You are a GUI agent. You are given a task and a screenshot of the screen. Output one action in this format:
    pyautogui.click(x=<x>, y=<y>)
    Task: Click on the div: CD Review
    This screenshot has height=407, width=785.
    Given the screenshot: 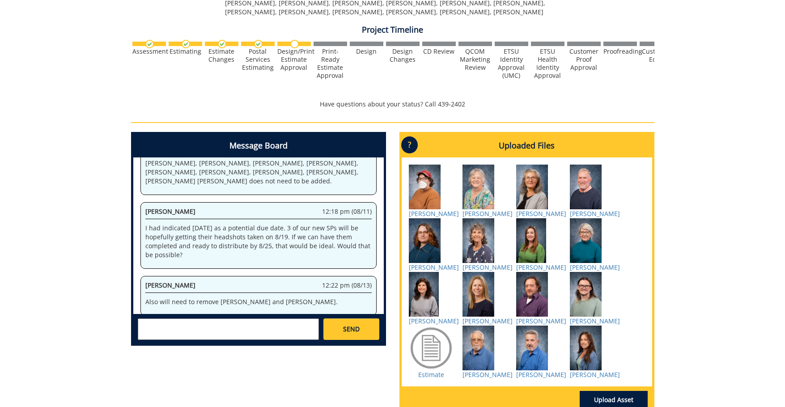 What is the action you would take?
    pyautogui.click(x=439, y=51)
    